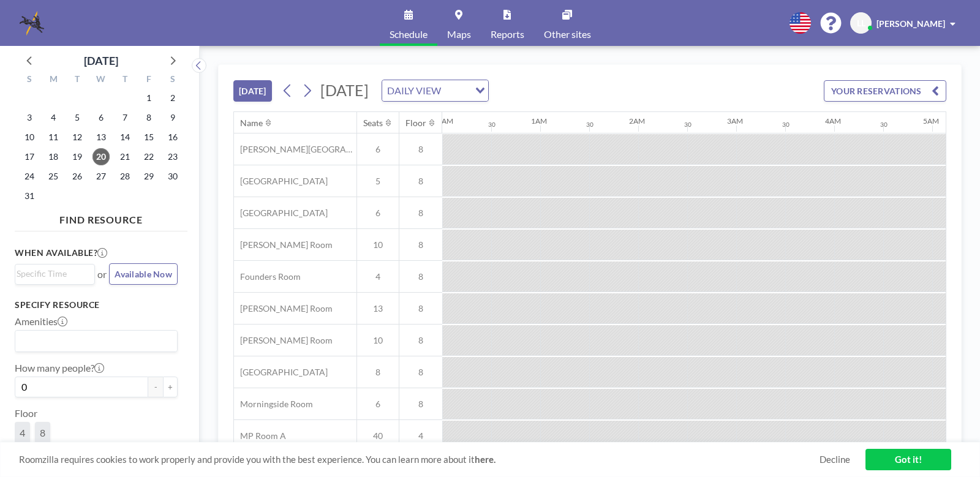  Describe the element at coordinates (149, 176) in the screenshot. I see `span: Friday, August 29, 2025` at that location.